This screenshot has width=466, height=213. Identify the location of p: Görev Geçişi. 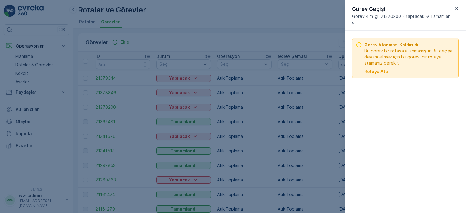
(402, 9).